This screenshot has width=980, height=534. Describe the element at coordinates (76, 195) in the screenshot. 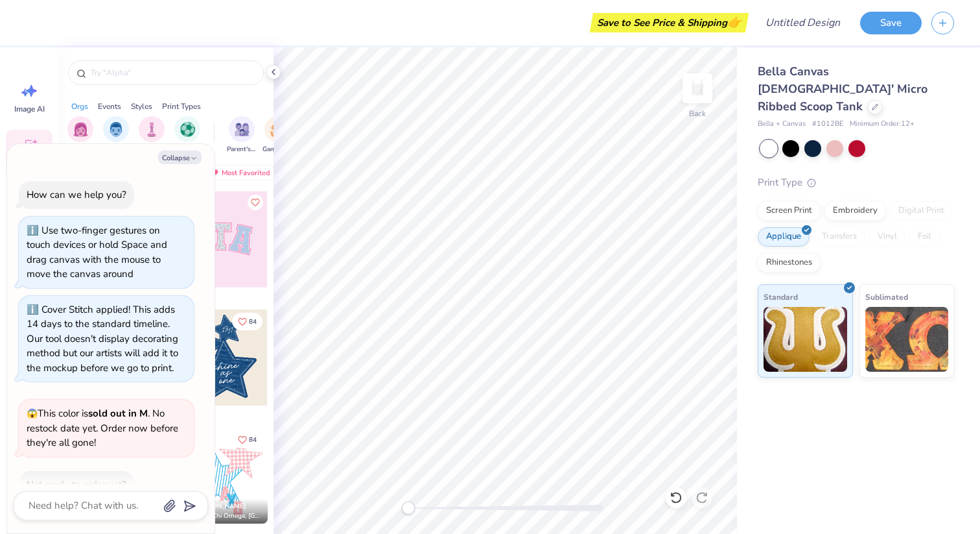

I see `div: How can we help you?` at that location.